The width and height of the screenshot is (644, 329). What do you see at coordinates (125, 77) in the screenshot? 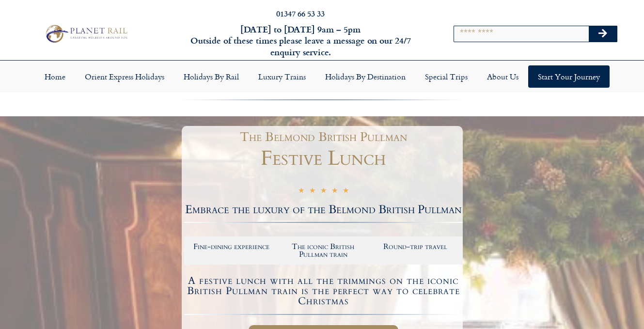
I see `a: Orient Express Holidays` at bounding box center [125, 77].